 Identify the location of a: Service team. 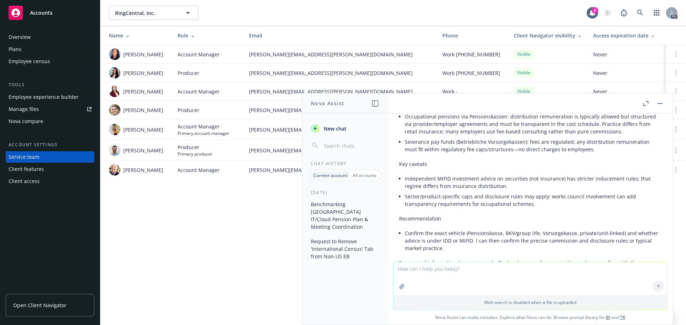
(50, 157).